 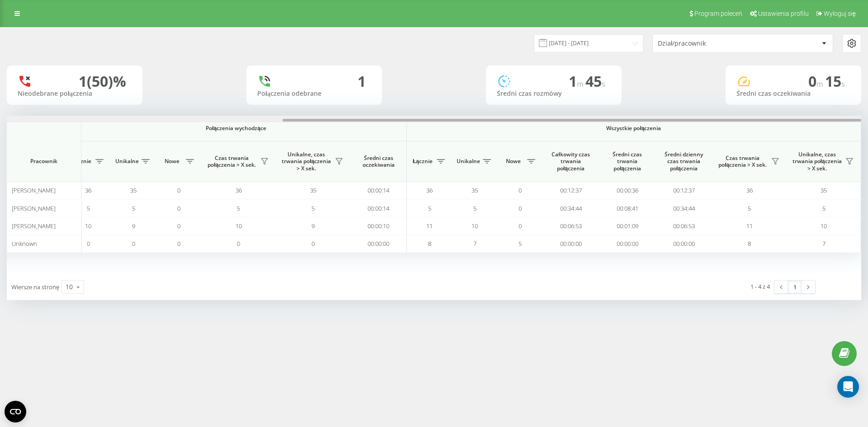 What do you see at coordinates (35, 287) in the screenshot?
I see `span: Wiersze na stronę` at bounding box center [35, 287].